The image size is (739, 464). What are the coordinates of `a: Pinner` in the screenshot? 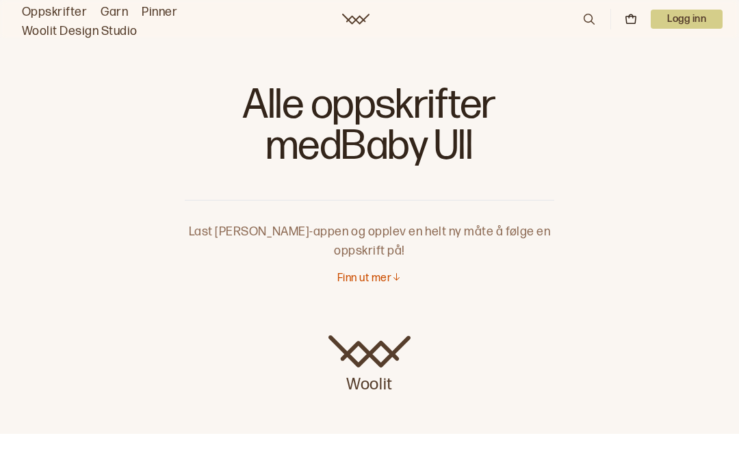 It's located at (159, 12).